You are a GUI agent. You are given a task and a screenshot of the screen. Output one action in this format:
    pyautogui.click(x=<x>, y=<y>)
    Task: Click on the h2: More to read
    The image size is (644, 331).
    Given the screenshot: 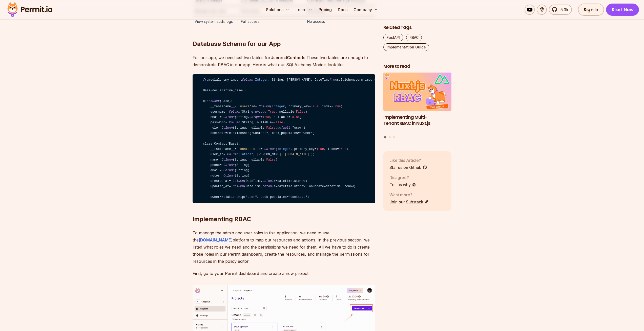 What is the action you would take?
    pyautogui.click(x=417, y=66)
    